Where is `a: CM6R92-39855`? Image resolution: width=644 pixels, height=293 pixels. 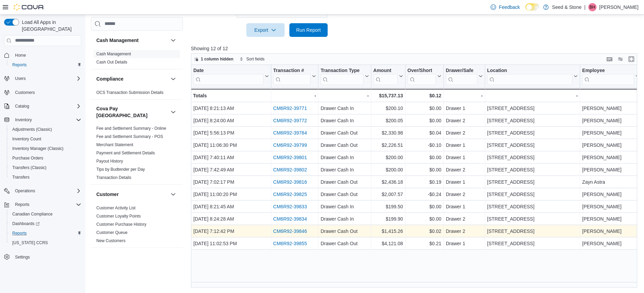 a: CM6R92-39855 is located at coordinates (290, 244).